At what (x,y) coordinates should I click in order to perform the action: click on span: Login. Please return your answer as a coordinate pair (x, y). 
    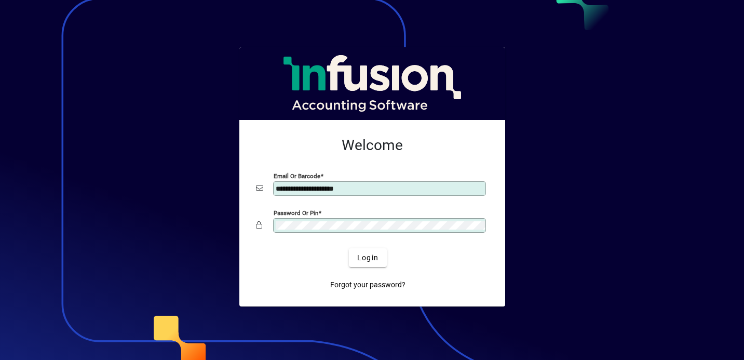
    Looking at the image, I should click on (368, 258).